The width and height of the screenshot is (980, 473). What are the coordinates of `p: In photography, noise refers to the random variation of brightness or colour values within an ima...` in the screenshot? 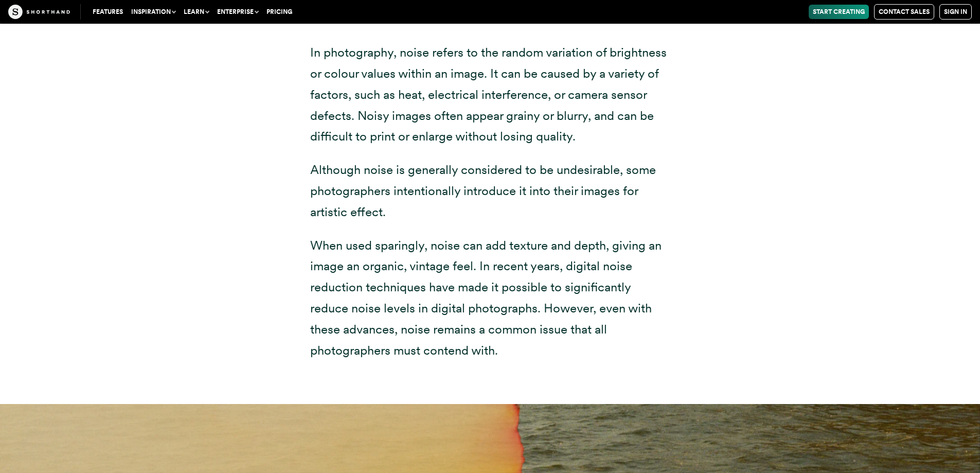 It's located at (490, 94).